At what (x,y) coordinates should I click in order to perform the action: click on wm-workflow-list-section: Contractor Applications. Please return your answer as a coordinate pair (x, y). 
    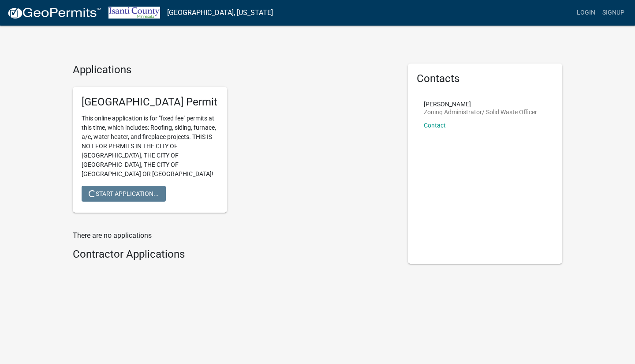
    Looking at the image, I should click on (233, 256).